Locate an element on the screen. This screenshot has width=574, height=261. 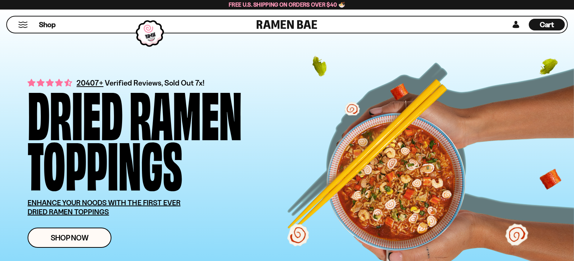
span: Free U.S. Shipping on Orders over $40 🍜 is located at coordinates (287, 4).